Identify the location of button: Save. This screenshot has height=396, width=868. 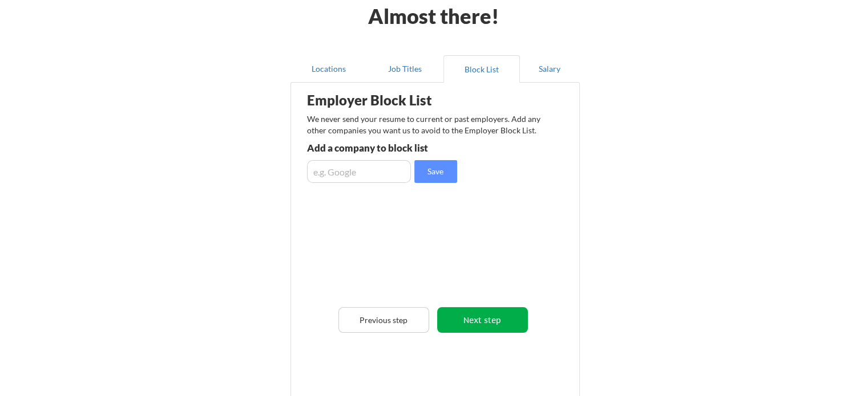
(435, 171).